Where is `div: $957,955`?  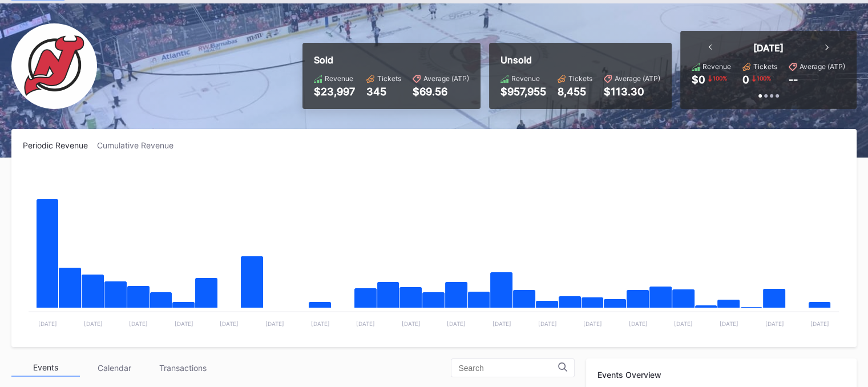
div: $957,955 is located at coordinates (523, 91).